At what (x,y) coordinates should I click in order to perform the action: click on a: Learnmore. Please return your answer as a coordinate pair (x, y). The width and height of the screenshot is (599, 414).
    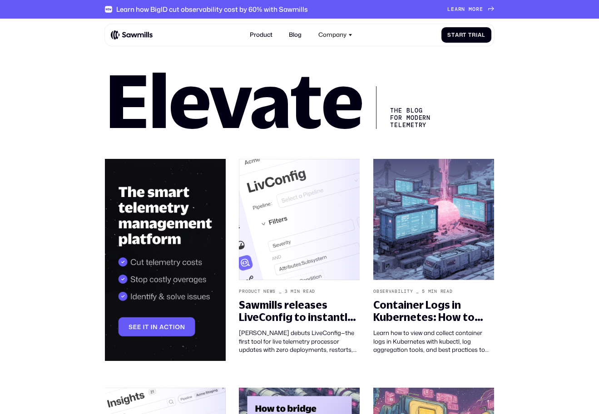
    Looking at the image, I should click on (470, 10).